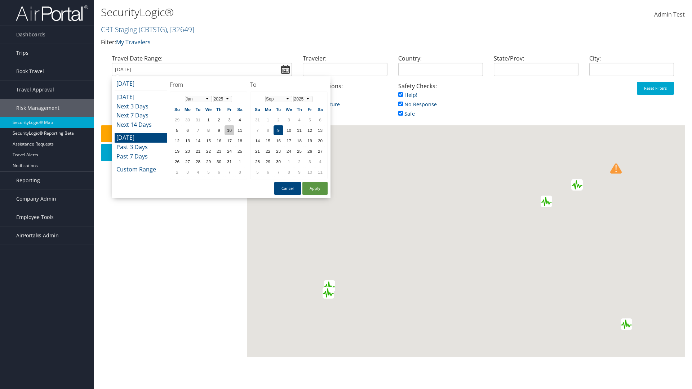  I want to click on span: Reporting, so click(28, 181).